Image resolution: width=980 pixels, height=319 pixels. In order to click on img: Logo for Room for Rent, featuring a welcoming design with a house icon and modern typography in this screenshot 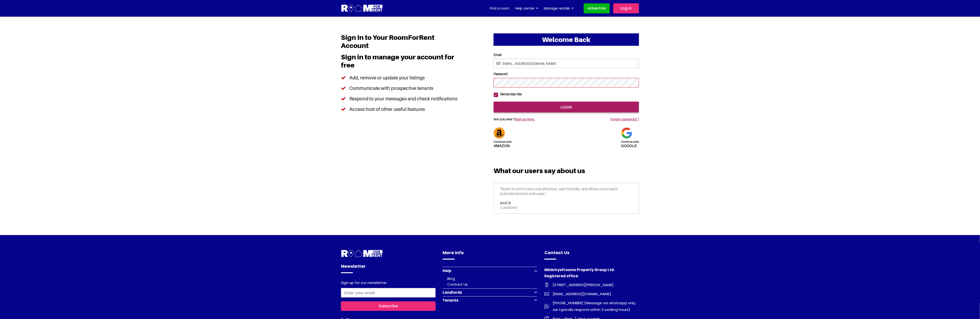, I will do `click(362, 9)`.